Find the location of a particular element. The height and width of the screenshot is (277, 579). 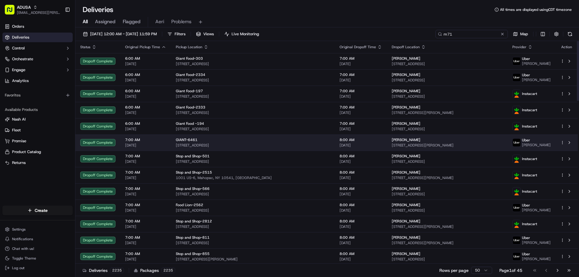

span: Stop and Shop-2812 is located at coordinates (194, 221).